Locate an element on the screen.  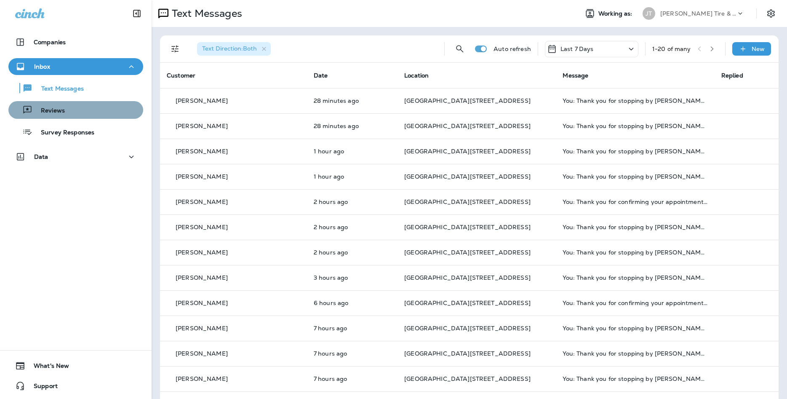
span: Location is located at coordinates (417, 75).